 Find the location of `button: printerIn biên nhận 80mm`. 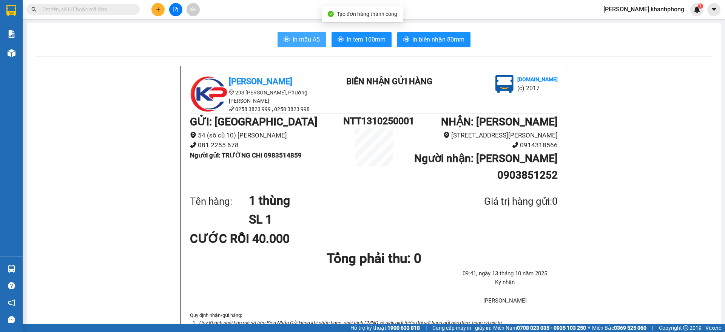

button: printerIn biên nhận 80mm is located at coordinates (434, 40).